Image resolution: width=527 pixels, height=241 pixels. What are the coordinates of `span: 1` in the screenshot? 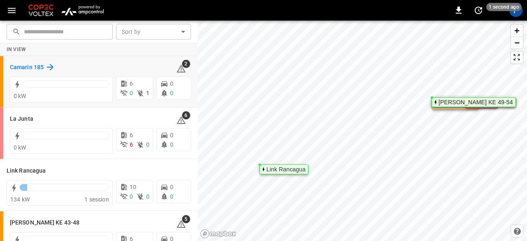 It's located at (148, 93).